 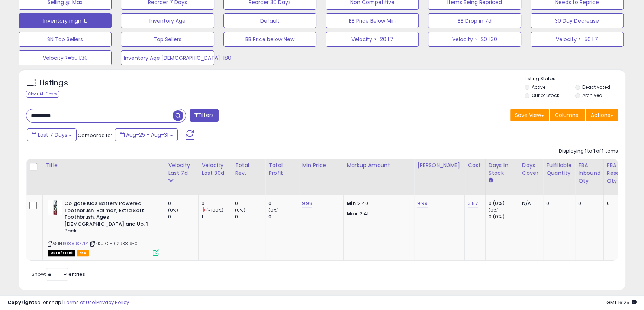 What do you see at coordinates (65, 58) in the screenshot?
I see `button: Velocity >=50 L30` at bounding box center [65, 58].